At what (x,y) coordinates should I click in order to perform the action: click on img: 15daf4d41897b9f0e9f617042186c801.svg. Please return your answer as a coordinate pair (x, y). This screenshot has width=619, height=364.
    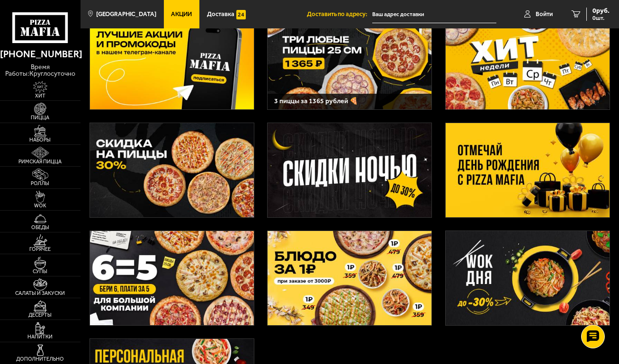
    Looking at the image, I should click on (241, 14).